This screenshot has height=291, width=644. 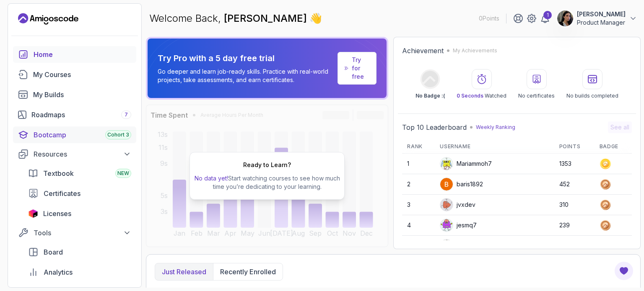 What do you see at coordinates (475, 51) in the screenshot?
I see `p: My Achievements` at bounding box center [475, 51].